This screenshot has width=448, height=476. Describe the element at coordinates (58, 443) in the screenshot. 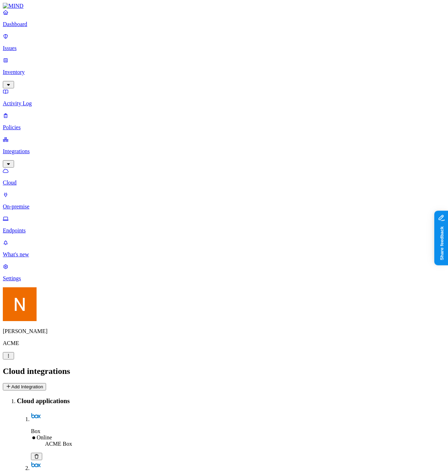

I see `span: ACME Box` at that location.